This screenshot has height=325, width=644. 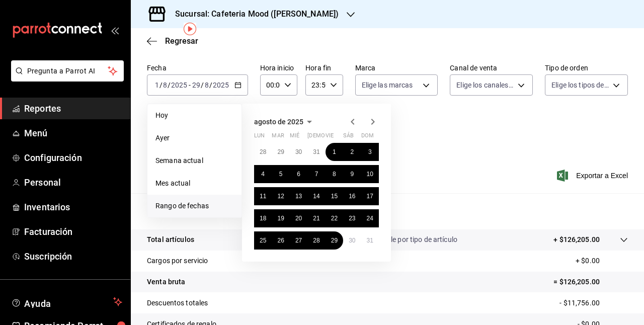 What do you see at coordinates (593, 175) in the screenshot?
I see `span: Exportar a Excel` at bounding box center [593, 175].